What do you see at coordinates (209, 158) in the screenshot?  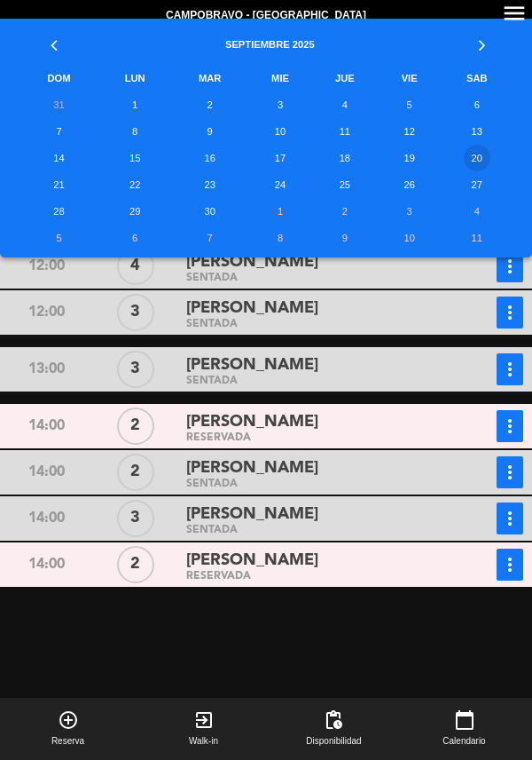 I see `td: 16` at bounding box center [209, 158].